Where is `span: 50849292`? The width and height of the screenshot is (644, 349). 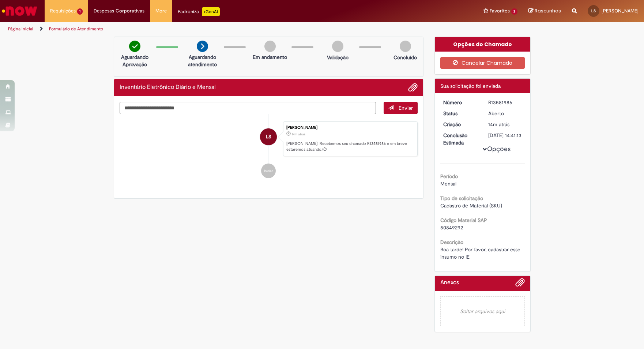 span: 50849292 is located at coordinates (452, 227).